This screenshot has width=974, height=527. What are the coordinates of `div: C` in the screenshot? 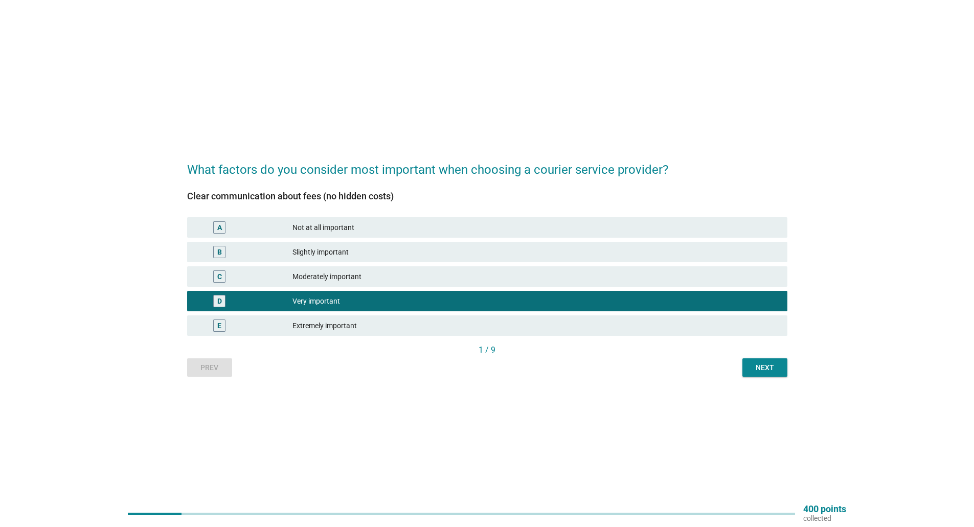 It's located at (219, 277).